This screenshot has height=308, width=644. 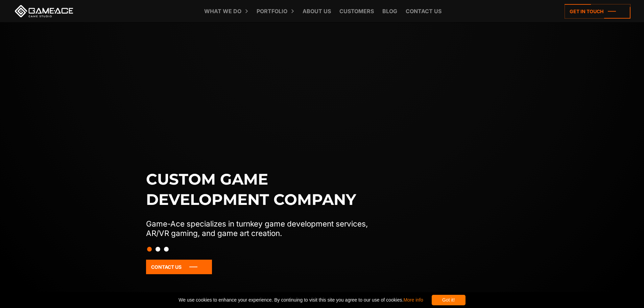 I want to click on a: Get in touch, so click(x=598, y=11).